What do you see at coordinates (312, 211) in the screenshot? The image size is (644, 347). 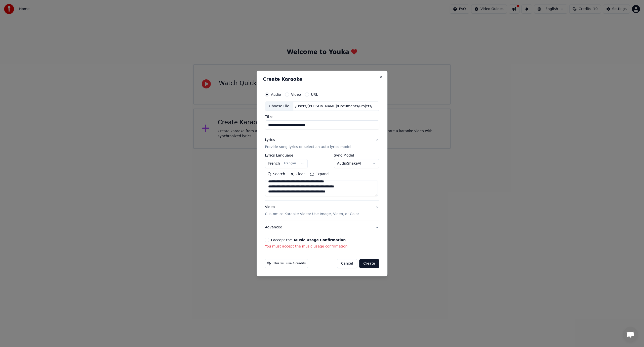 I see `div: Video` at bounding box center [312, 211].